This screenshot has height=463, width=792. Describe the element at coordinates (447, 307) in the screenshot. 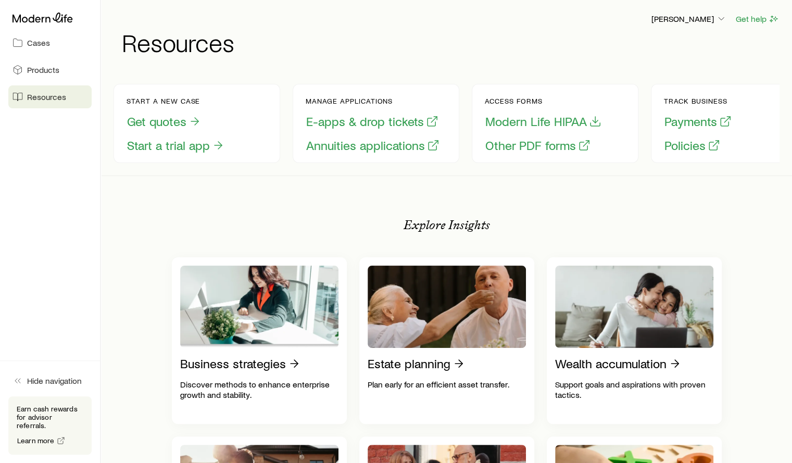

I see `img: Estate planning` at that location.